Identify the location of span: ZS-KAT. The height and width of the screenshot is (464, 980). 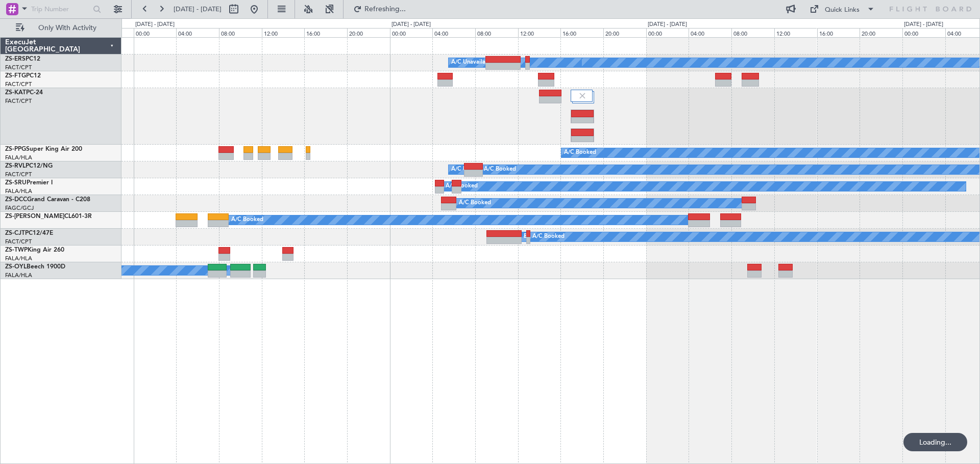
(15, 93).